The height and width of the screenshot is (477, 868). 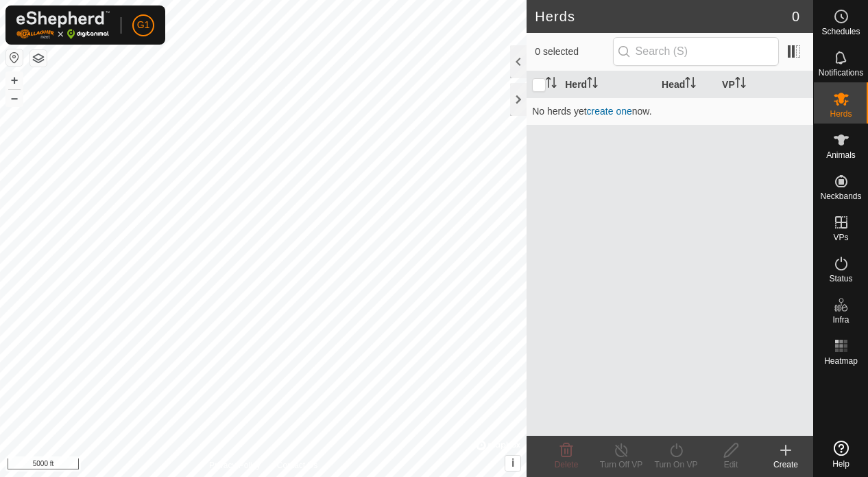 What do you see at coordinates (144, 24) in the screenshot?
I see `span: G1` at bounding box center [144, 24].